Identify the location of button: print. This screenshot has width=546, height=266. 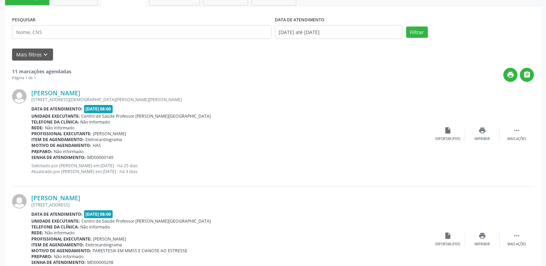
(510, 75).